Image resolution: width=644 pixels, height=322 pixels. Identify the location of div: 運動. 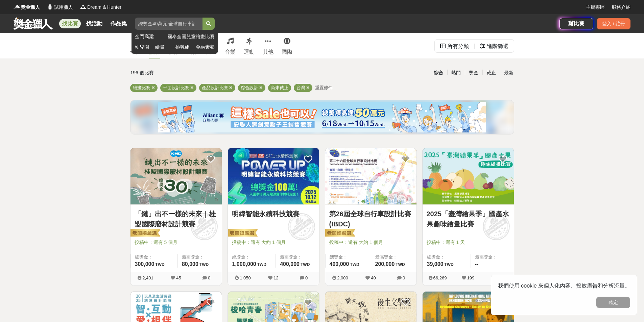
(249, 52).